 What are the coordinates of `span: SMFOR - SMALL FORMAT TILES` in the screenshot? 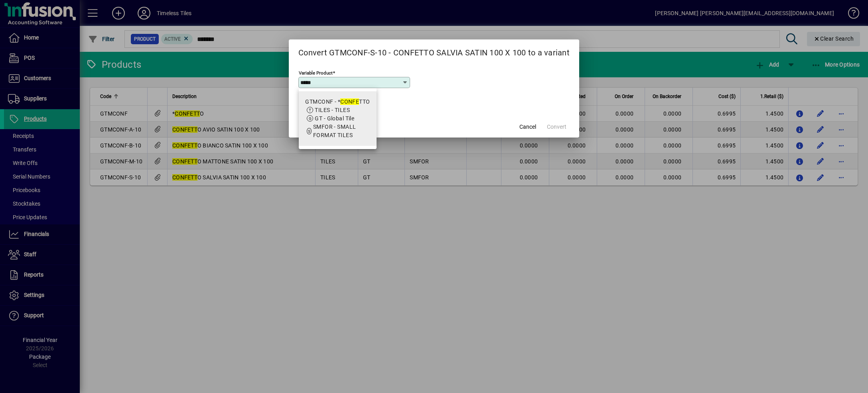 It's located at (335, 131).